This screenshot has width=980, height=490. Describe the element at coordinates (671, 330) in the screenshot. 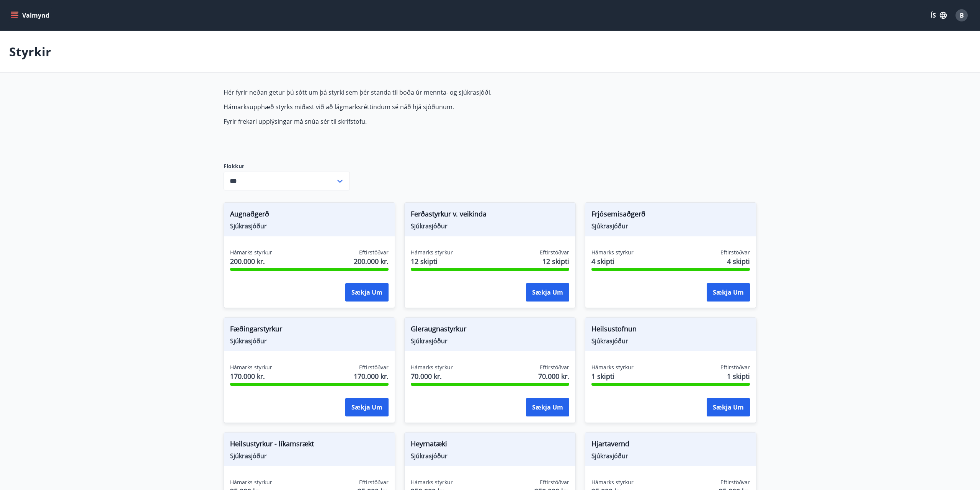

I see `span: Heilsustofnun` at that location.